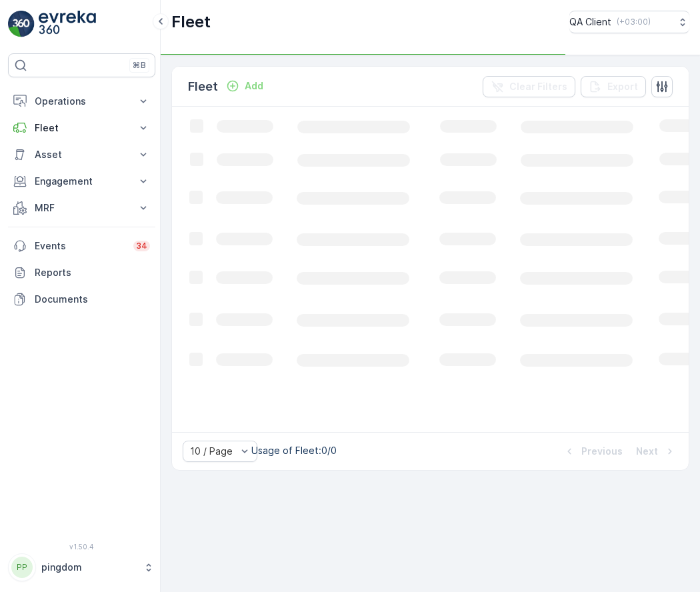 The image size is (700, 592). I want to click on p: Operations, so click(81, 101).